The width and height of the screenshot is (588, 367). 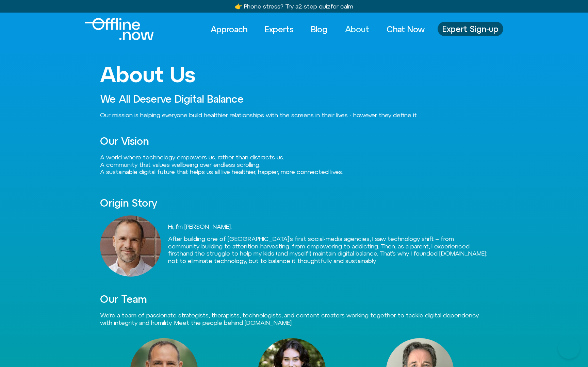 What do you see at coordinates (131, 246) in the screenshot?
I see `img: Eli Singer` at bounding box center [131, 246].